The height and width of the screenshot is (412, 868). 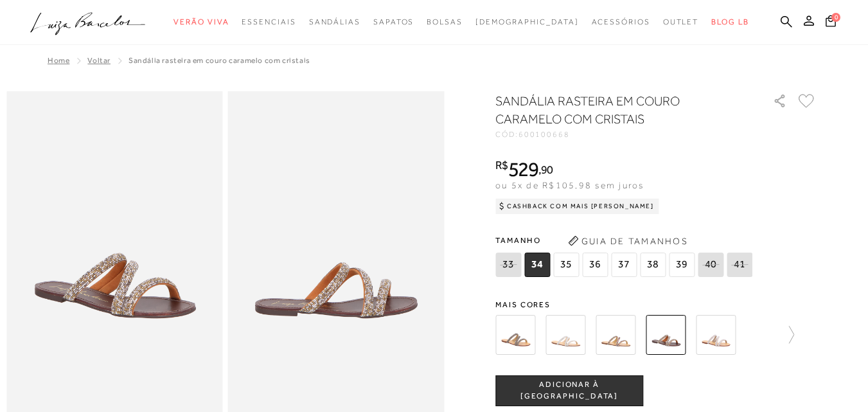 I want to click on span: 38, so click(x=653, y=265).